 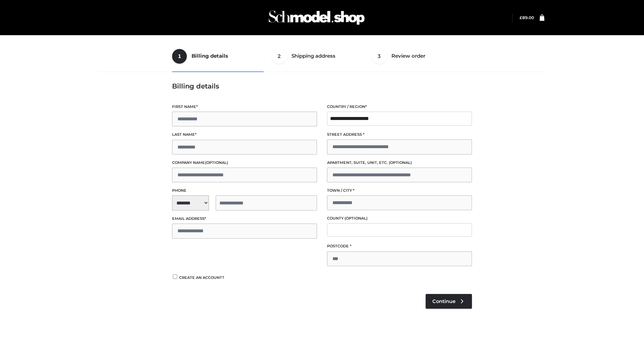 What do you see at coordinates (399, 190) in the screenshot?
I see `label: Town / City` at bounding box center [399, 190].